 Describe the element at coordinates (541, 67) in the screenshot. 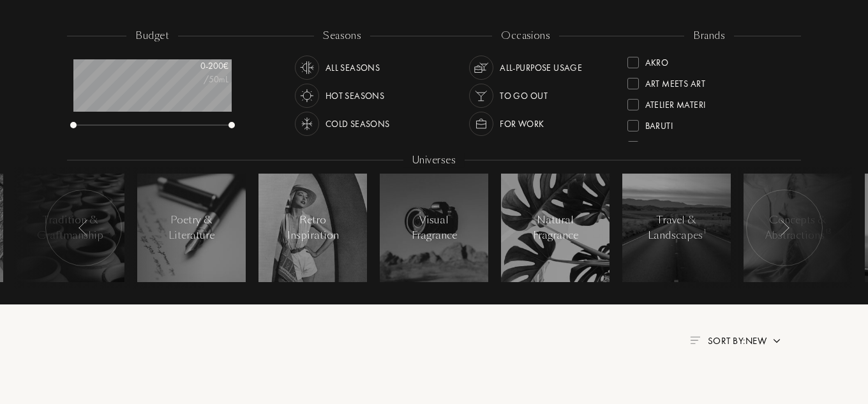

I see `div: All-purpose Usage` at that location.